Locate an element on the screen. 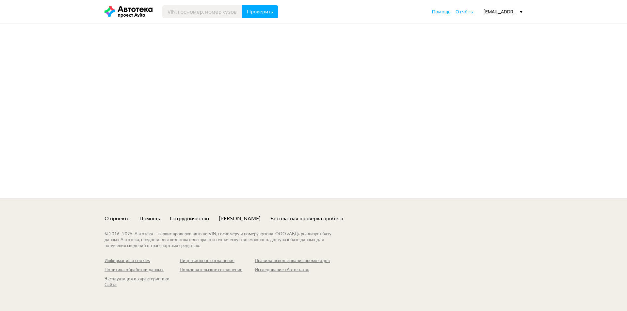 This screenshot has width=627, height=311. a: Пользовательское соглашение is located at coordinates (217, 270).